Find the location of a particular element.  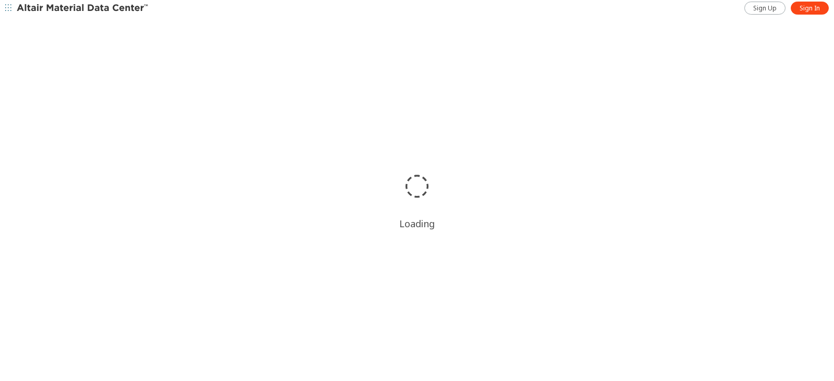

div: Loading is located at coordinates (417, 224).